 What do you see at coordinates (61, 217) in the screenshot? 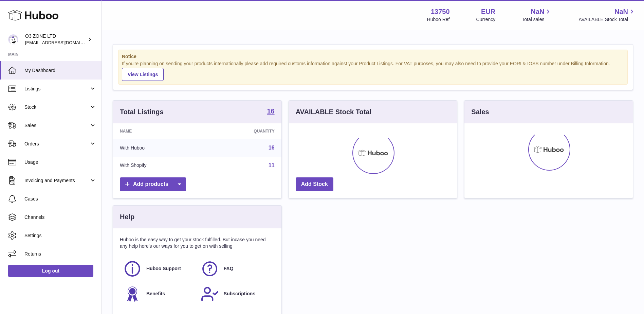
I see `span: Channels` at bounding box center [61, 217].